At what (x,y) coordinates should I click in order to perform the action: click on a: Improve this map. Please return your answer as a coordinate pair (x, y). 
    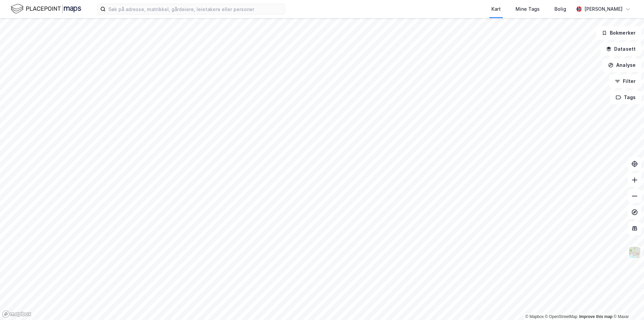
    Looking at the image, I should click on (596, 317).